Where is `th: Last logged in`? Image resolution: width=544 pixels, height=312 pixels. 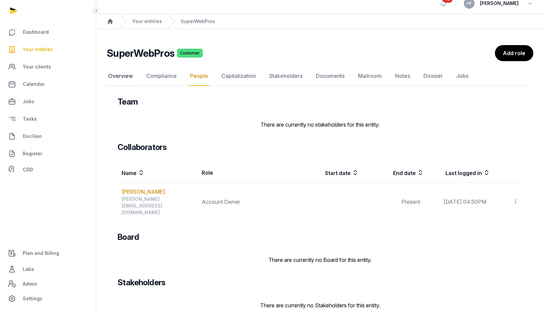
th: Last logged in is located at coordinates (458, 173).